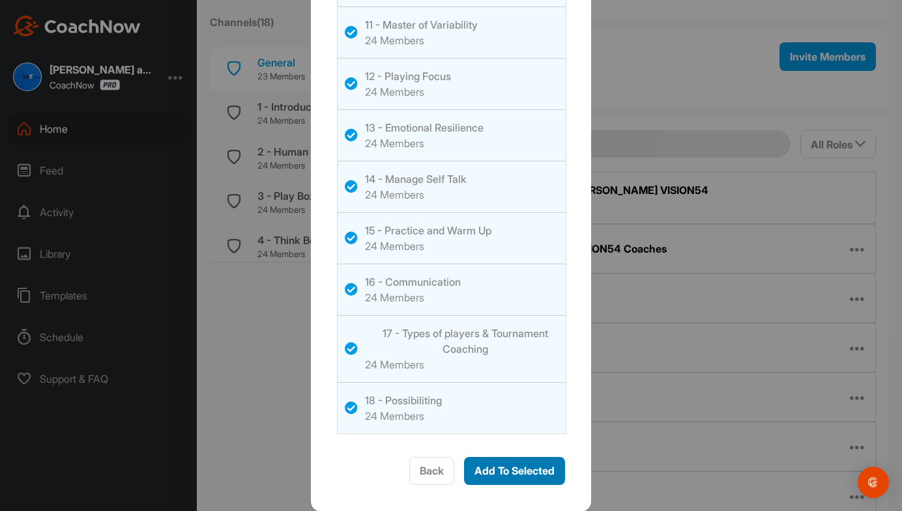  Describe the element at coordinates (421, 25) in the screenshot. I see `h3: 11 - Master of Variability` at that location.